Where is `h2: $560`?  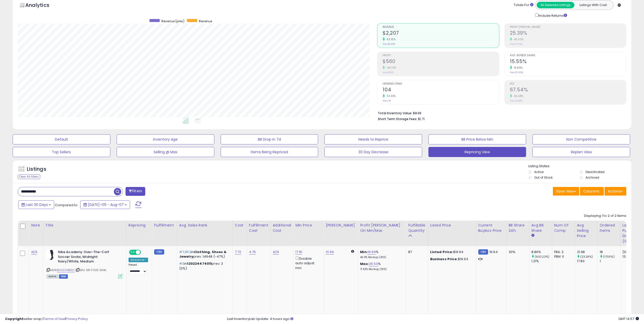 h2: $560 is located at coordinates (440, 62).